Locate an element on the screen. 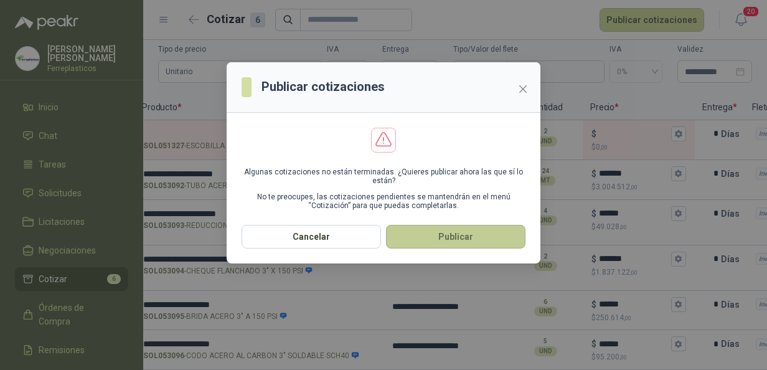 This screenshot has height=370, width=767. p: No te preocupes, las cotizaciones pendientes se mantendrán en el menú “Cotización” para que pueda... is located at coordinates (384, 201).